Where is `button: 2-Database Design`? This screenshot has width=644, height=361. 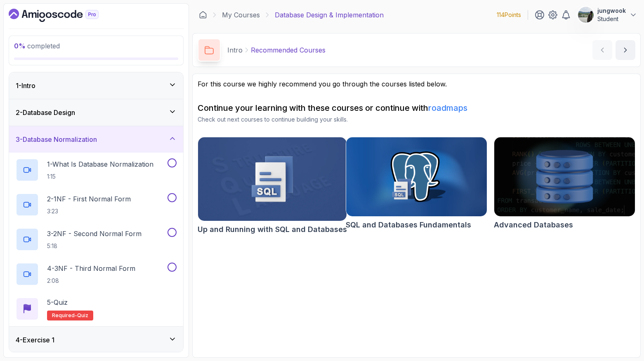 button: 2-Database Design is located at coordinates (96, 112).